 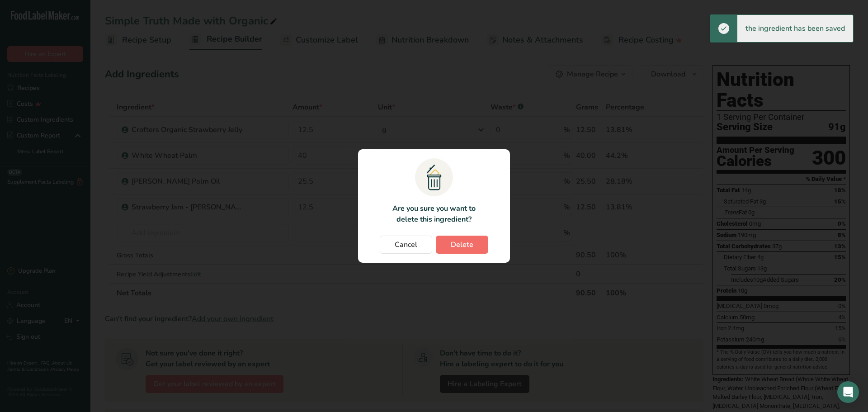 What do you see at coordinates (848, 392) in the screenshot?
I see `div: Open Intercom Messenger` at bounding box center [848, 392].